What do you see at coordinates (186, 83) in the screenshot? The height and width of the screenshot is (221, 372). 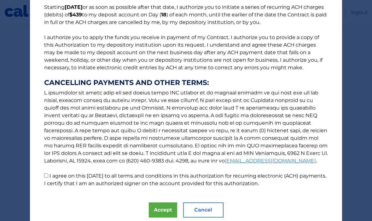 I see `strong: CANCELLING PAYMENTS AND OTHER TERMS:` at bounding box center [186, 83].